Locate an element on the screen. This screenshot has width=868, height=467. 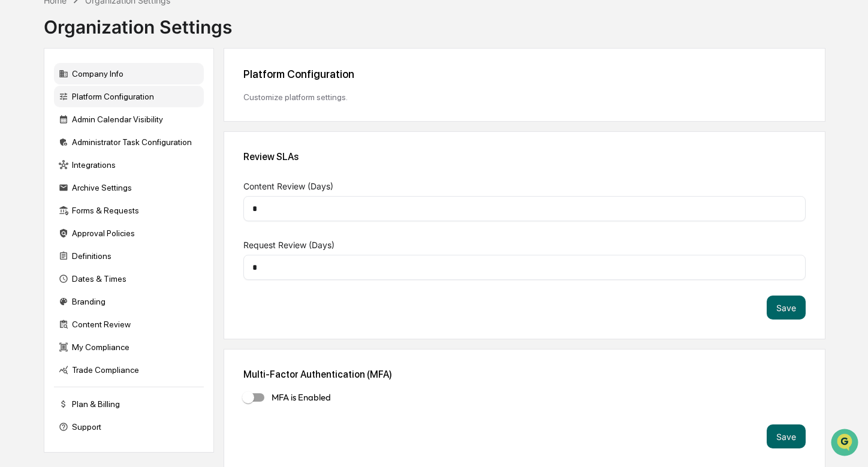
div: Support is located at coordinates (129, 427).